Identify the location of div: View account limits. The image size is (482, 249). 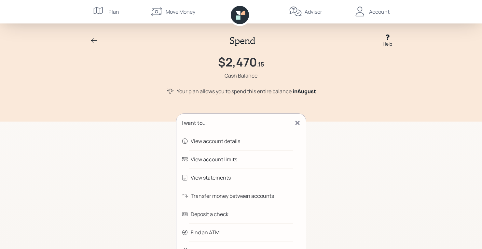
(214, 159).